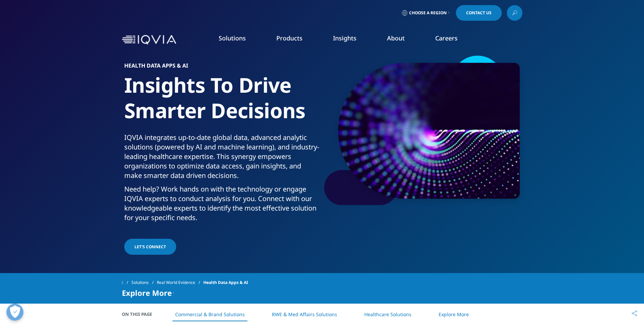 The image size is (644, 324). Describe the element at coordinates (222, 206) in the screenshot. I see `p: Need help? Work hands on with the technology or engage IQVIA experts to conduct analysis for you....` at that location.